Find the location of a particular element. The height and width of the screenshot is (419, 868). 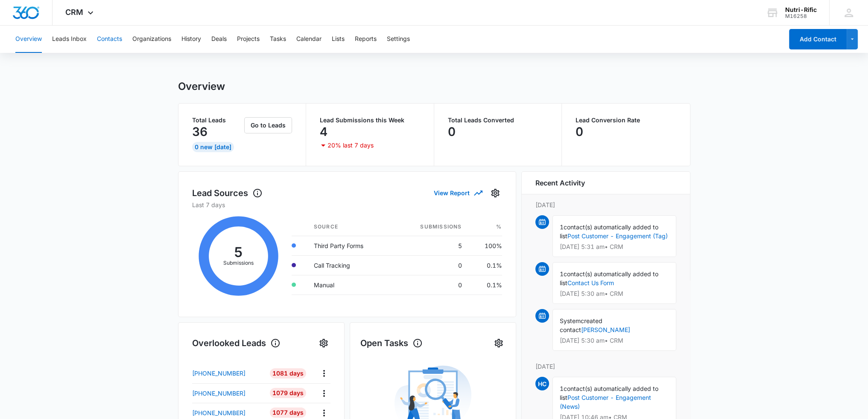

p: Lead Submissions this Week is located at coordinates (370, 120).